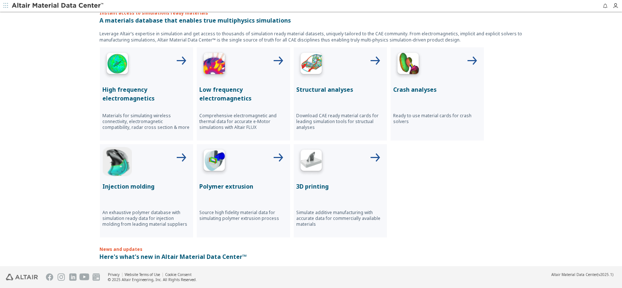  What do you see at coordinates (146, 122) in the screenshot?
I see `p: Materials for simulating wireless connectivity, electromagnetic compatibility, radar cross sectio...` at bounding box center [146, 122].